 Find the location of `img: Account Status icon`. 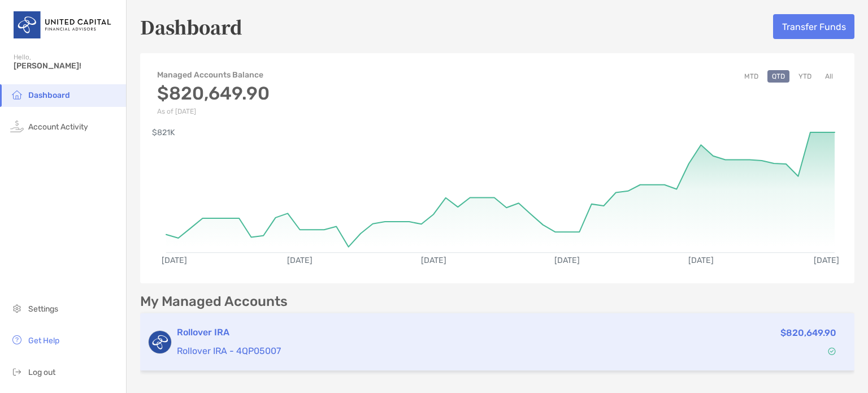

img: Account Status icon is located at coordinates (832, 351).